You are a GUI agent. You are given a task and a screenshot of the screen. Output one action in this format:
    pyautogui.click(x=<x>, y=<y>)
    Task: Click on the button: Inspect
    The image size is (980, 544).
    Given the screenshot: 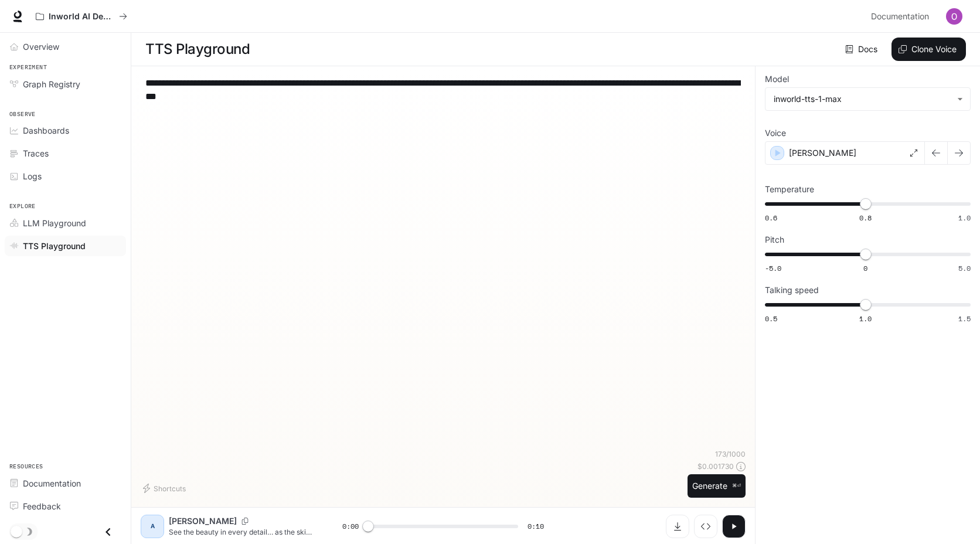 What is the action you would take?
    pyautogui.click(x=705, y=526)
    